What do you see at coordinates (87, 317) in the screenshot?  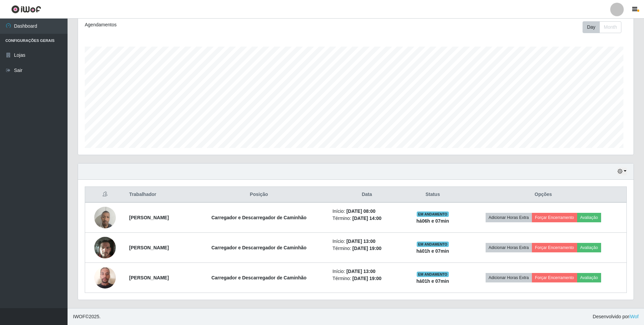 I see `span: © 2025 .` at bounding box center [87, 317].